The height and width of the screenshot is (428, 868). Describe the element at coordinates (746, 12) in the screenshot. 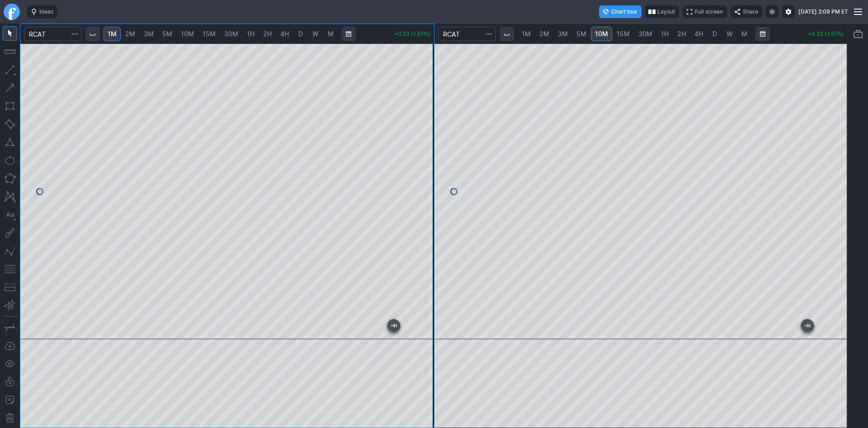

I see `button: Share` at that location.